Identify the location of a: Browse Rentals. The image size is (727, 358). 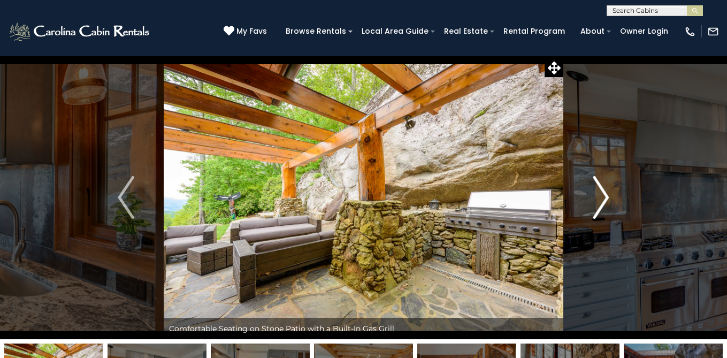
(316, 31).